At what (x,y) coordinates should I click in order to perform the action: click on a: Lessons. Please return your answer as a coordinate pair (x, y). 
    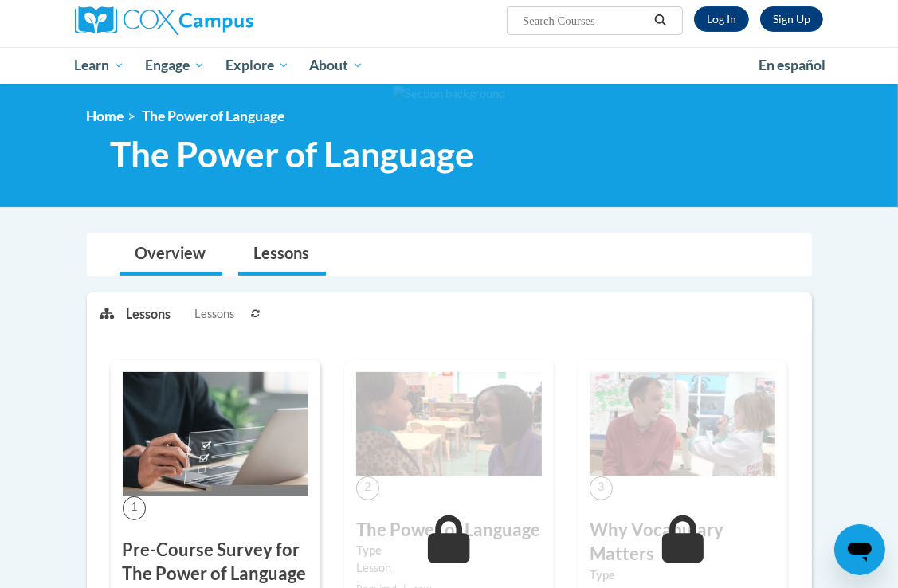
    Looking at the image, I should click on (282, 254).